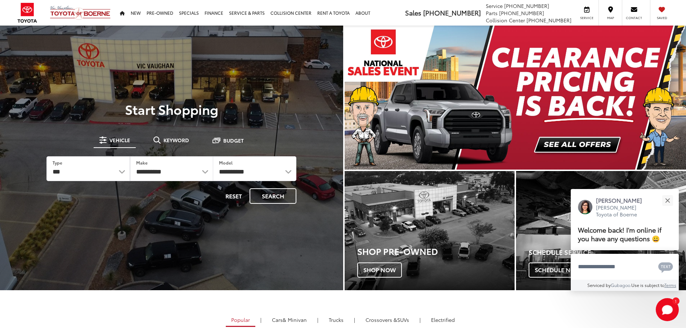 Image resolution: width=686 pixels, height=328 pixels. I want to click on label: Type, so click(57, 162).